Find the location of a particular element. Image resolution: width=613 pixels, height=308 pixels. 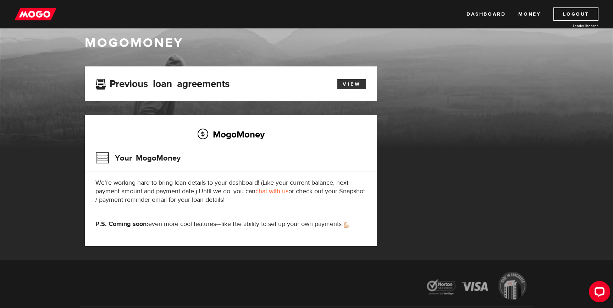

a: chat with us is located at coordinates (272, 191).